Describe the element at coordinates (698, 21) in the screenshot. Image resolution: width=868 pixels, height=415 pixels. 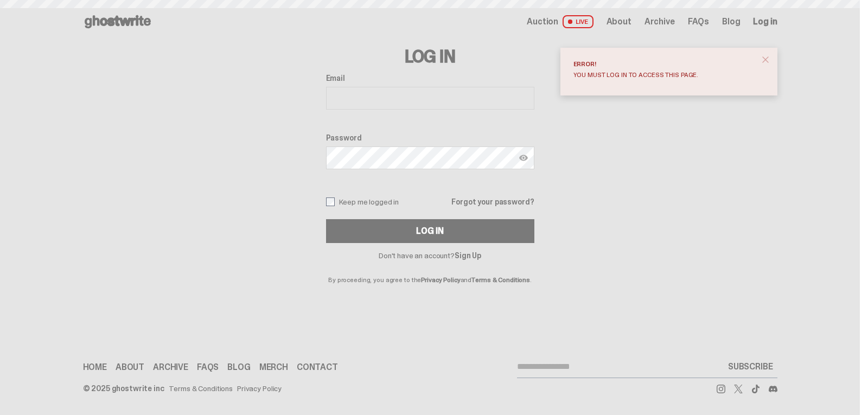
I see `span: FAQs` at that location.